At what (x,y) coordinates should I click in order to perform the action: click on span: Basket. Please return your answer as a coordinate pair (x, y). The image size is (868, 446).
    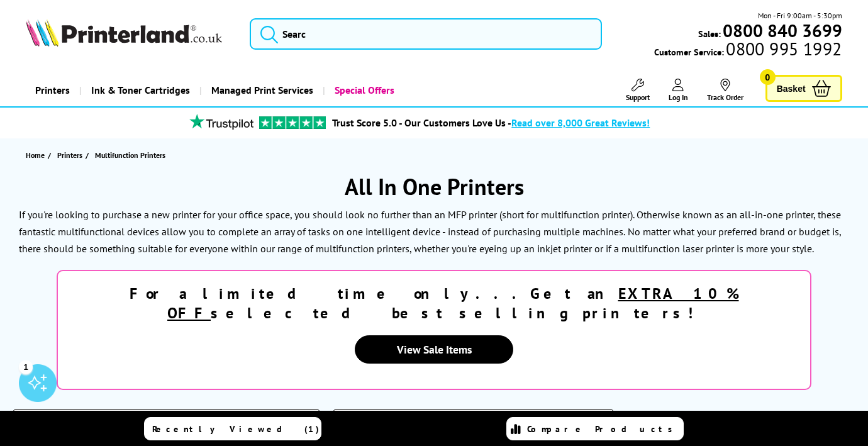
    Looking at the image, I should click on (791, 88).